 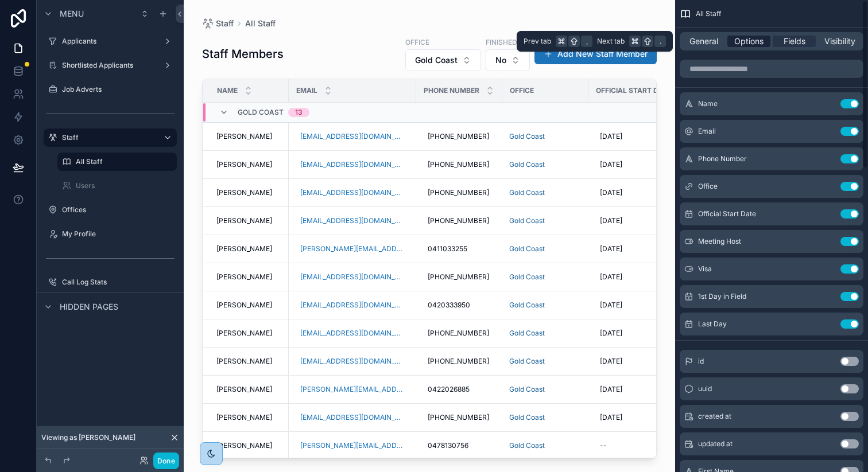 I want to click on label: My Profile, so click(x=118, y=234).